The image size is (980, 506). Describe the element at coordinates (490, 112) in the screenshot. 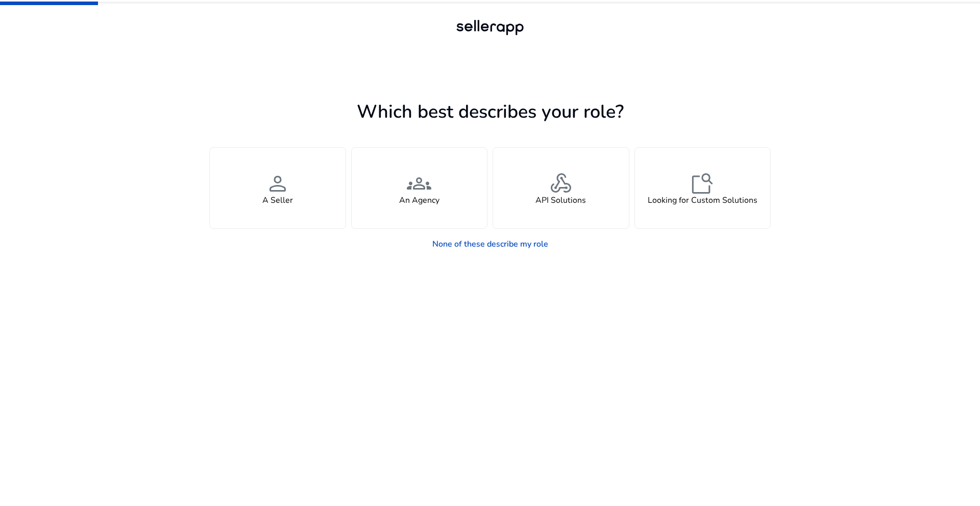

I see `h1: Which best describes your role?` at that location.